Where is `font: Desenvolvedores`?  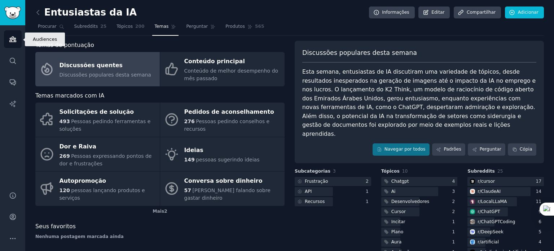 font: Desenvolvedores is located at coordinates (411, 201).